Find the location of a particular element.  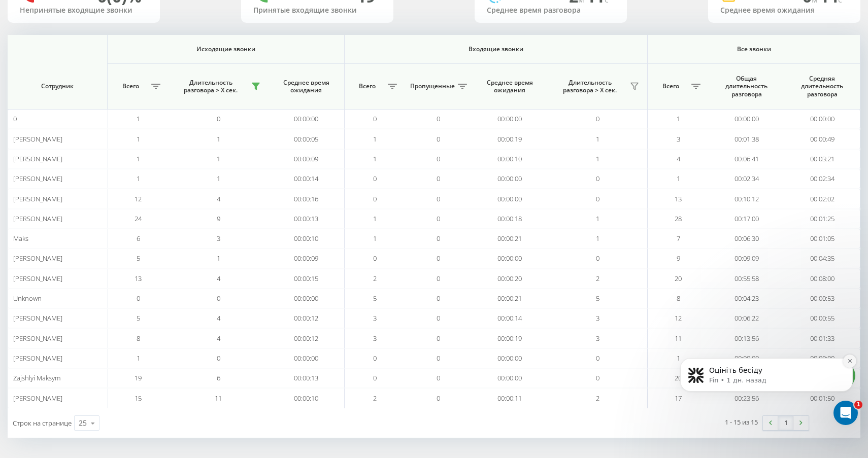

span: 12 is located at coordinates (678, 318).